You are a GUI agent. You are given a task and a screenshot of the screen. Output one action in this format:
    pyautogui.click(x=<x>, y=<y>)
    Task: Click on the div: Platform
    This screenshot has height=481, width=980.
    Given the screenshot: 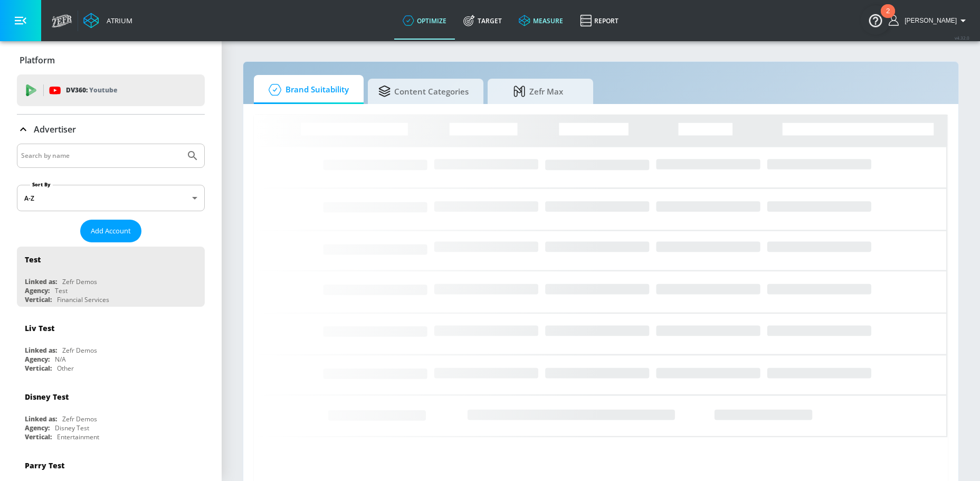 What is the action you would take?
    pyautogui.click(x=111, y=60)
    